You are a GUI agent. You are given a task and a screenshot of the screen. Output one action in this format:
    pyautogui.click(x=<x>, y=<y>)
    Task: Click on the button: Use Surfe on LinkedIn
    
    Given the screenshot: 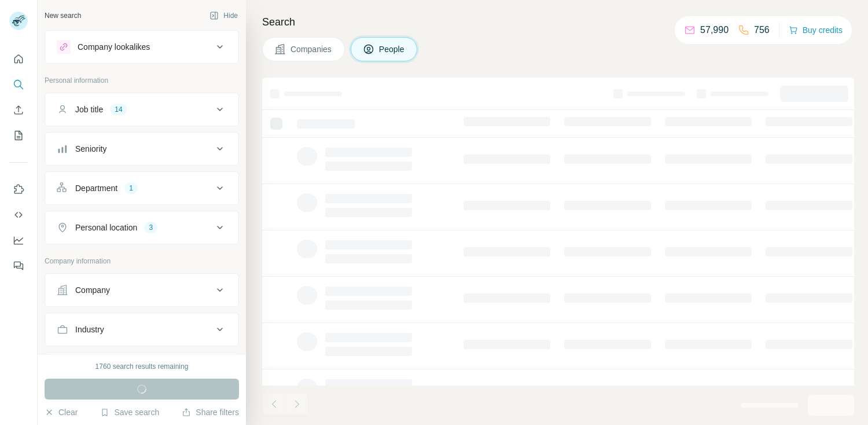 What is the action you would take?
    pyautogui.click(x=18, y=189)
    